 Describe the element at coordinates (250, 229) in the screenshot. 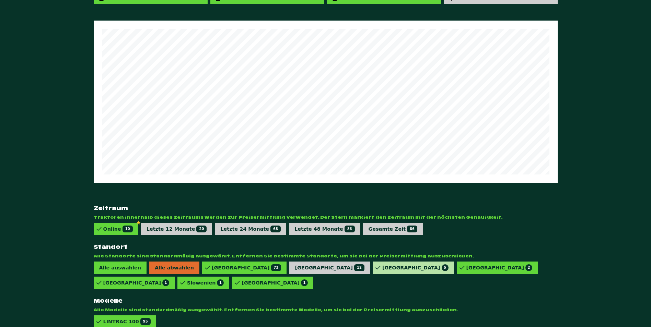

I see `div: Letzte 24 Monate` at that location.